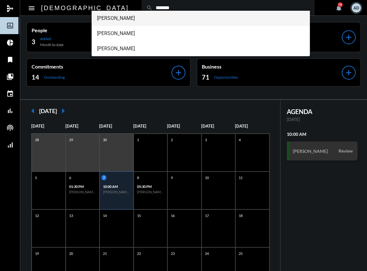 The height and width of the screenshot is (271, 367). Describe the element at coordinates (37, 139) in the screenshot. I see `p: 28` at that location.